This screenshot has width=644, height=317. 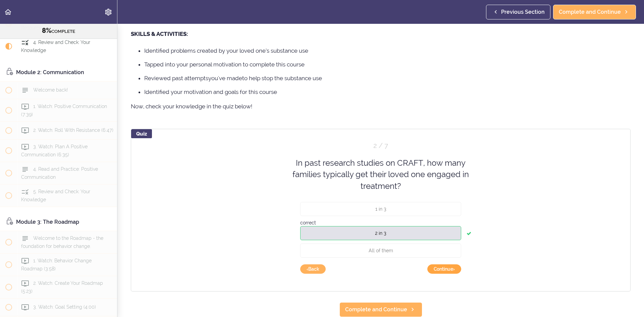 What do you see at coordinates (54, 150) in the screenshot?
I see `span: 3. Watch: Plan A Positive Communication (6:35)` at bounding box center [54, 150].